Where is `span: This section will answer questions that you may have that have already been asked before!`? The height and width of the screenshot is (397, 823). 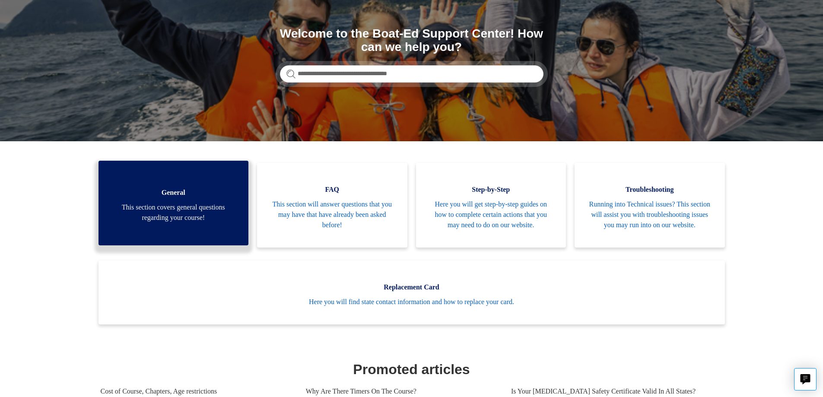 span: This section will answer questions that you may have that have already been asked before! is located at coordinates (332, 215).